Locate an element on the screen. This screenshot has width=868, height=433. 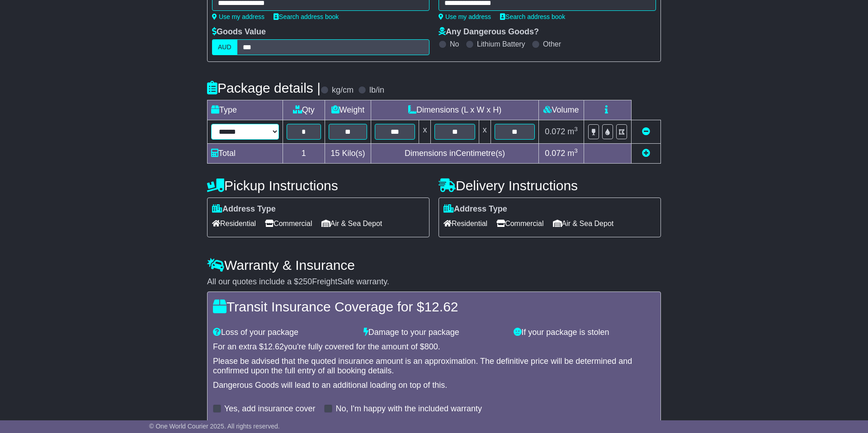
div: Damage to your package is located at coordinates (434, 332).